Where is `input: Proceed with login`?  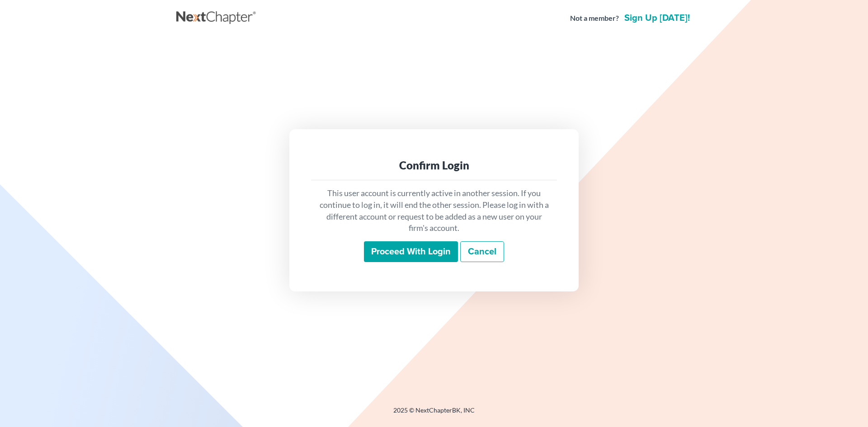
input: Proceed with login is located at coordinates (411, 252).